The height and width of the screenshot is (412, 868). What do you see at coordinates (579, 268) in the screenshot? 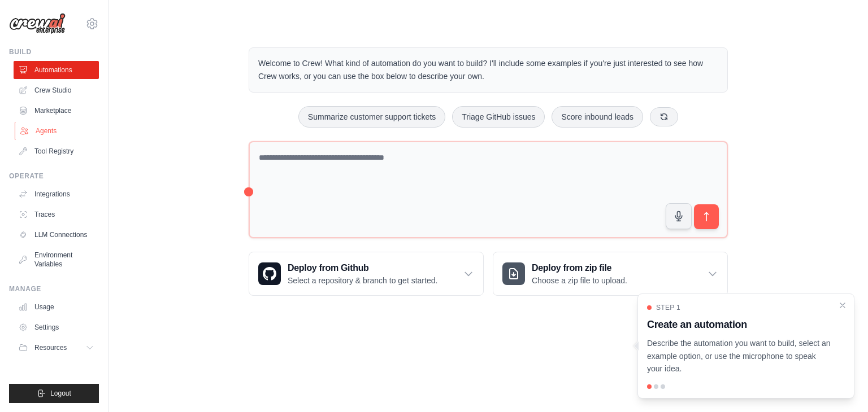
I see `h3: Deploy from zip file` at bounding box center [579, 268].